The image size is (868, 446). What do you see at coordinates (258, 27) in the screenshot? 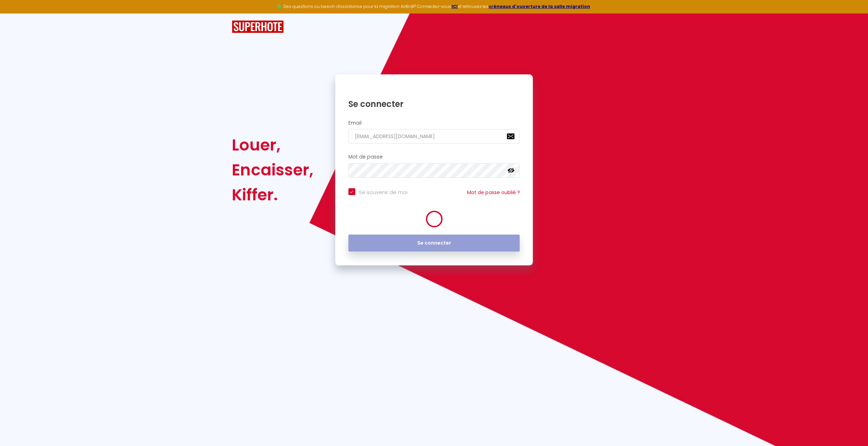
I see `img: SuperHote logo` at bounding box center [258, 27].